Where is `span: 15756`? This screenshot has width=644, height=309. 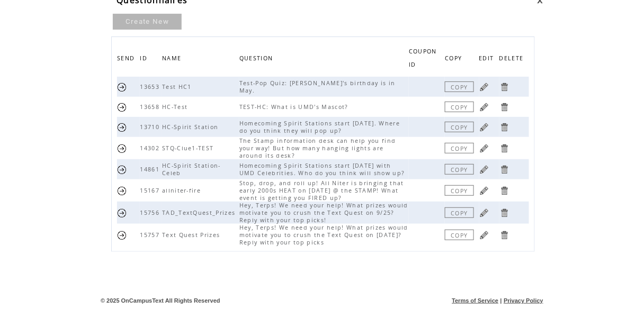 span: 15756 is located at coordinates (151, 212).